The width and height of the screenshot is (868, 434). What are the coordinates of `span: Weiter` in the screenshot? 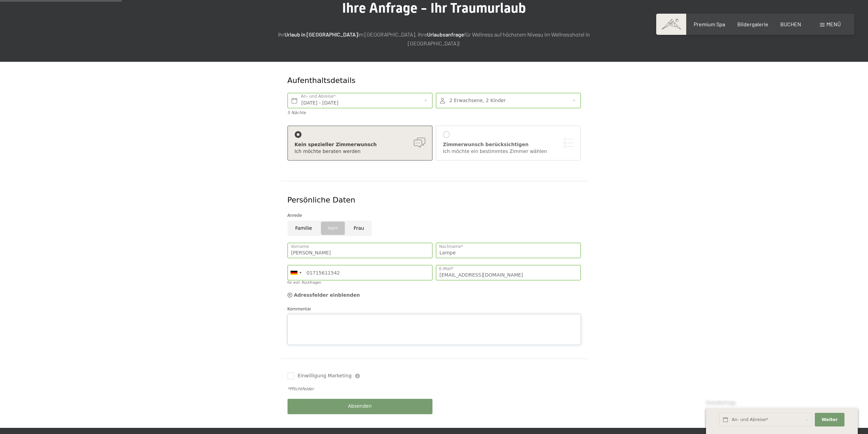 It's located at (829, 420).